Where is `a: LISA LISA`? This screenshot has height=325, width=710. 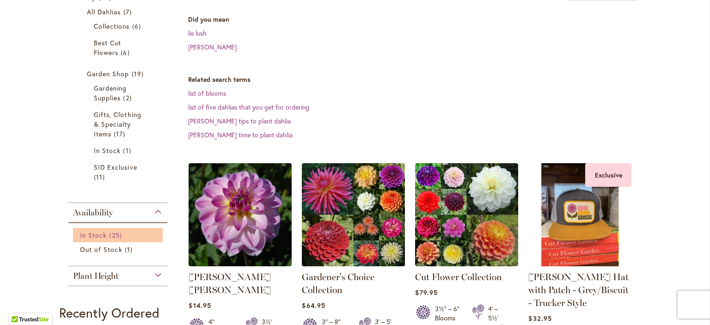
a: LISA LISA is located at coordinates (240, 263).